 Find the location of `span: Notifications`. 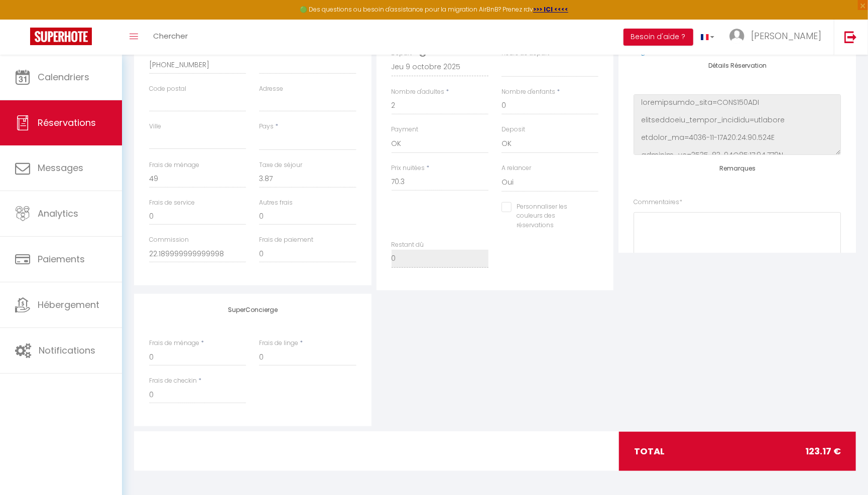

span: Notifications is located at coordinates (67, 350).